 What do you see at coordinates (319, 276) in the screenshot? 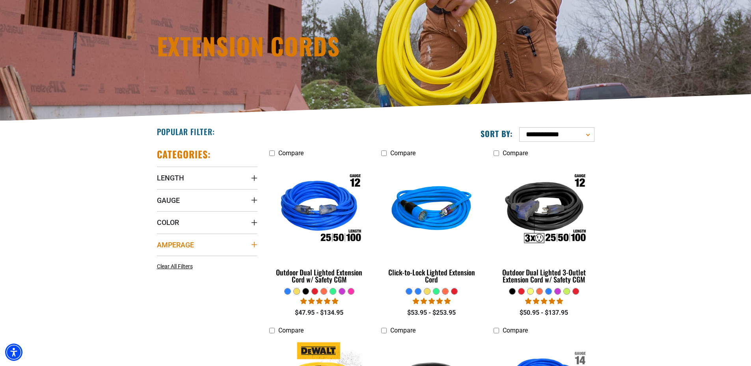
I see `div: Outdoor Dual Lighted Extension Cord w/ Safety CGM` at bounding box center [319, 276].